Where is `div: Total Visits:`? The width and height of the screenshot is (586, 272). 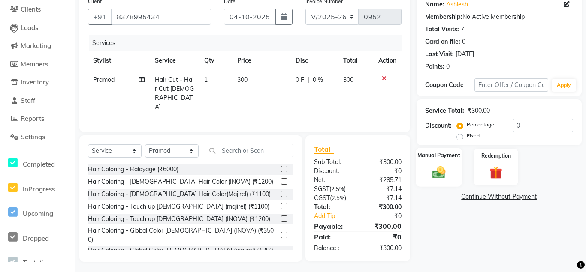
div: Total Visits: is located at coordinates (442, 29).